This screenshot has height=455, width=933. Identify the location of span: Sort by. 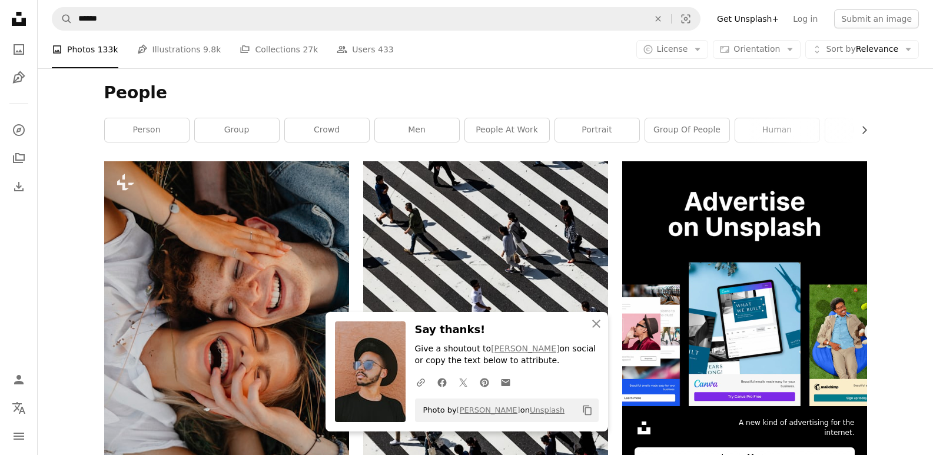
(841, 49).